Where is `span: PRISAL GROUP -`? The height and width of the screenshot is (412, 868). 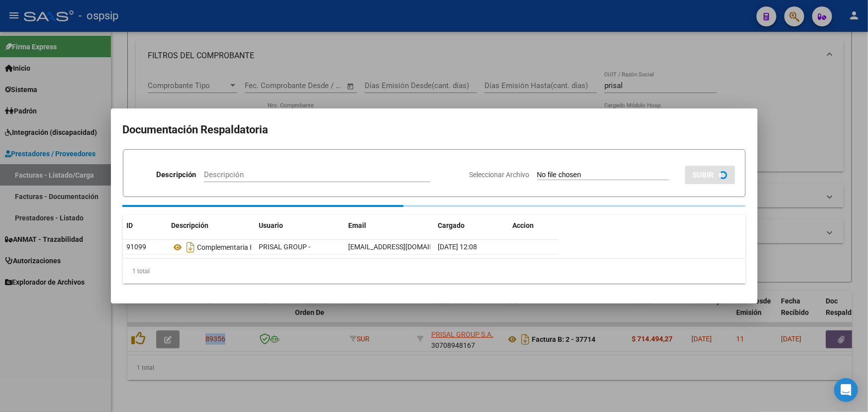 span: PRISAL GROUP - is located at coordinates (285, 247).